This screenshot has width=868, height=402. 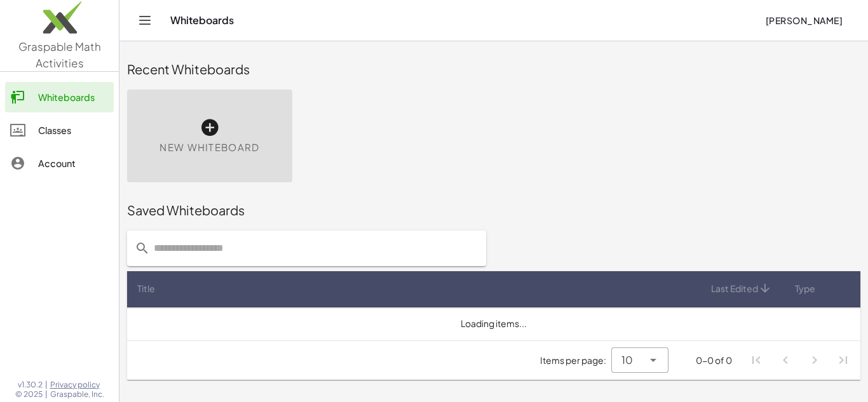 I want to click on span: v1.30.2, so click(x=30, y=385).